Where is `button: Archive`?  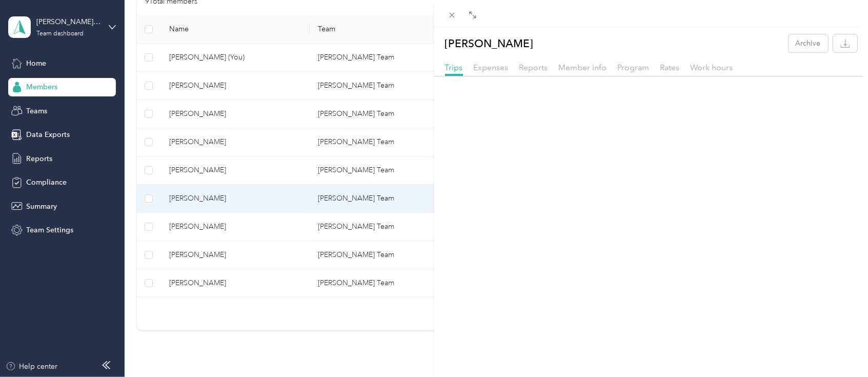
button: Archive is located at coordinates (808, 43).